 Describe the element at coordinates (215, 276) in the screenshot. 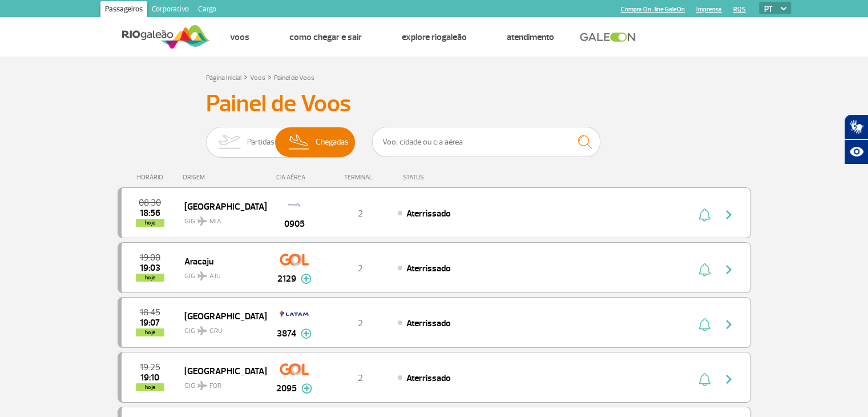

I see `span: AJU` at that location.